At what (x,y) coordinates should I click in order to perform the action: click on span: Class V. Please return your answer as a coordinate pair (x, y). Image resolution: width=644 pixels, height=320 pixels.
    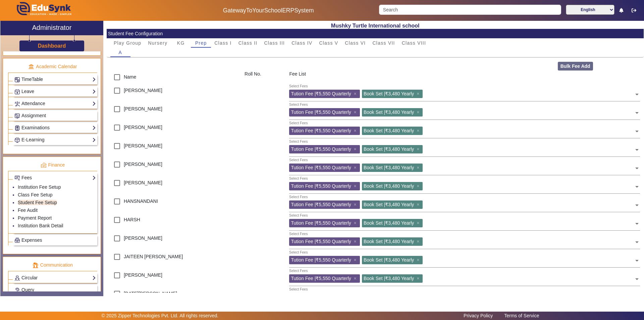
    Looking at the image, I should click on (328, 43).